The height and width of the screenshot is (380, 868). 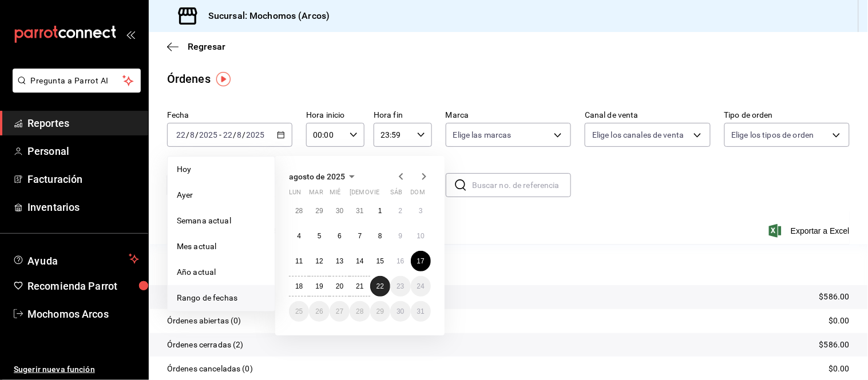 What do you see at coordinates (299, 211) in the screenshot?
I see `abbr: 28 de julio de 2025` at bounding box center [299, 211].